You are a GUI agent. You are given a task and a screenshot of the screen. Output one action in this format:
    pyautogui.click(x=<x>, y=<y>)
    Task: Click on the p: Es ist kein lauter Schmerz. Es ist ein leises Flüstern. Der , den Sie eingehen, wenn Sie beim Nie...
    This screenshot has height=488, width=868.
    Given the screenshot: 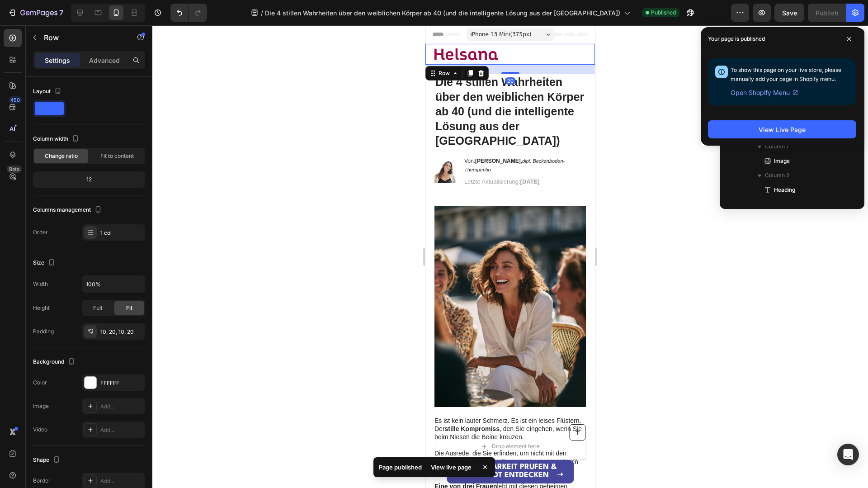 What is the action you would take?
    pyautogui.click(x=84, y=403)
    